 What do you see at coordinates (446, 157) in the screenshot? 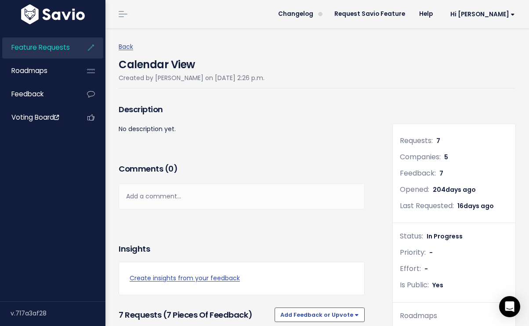
I see `span: 5` at bounding box center [446, 157].